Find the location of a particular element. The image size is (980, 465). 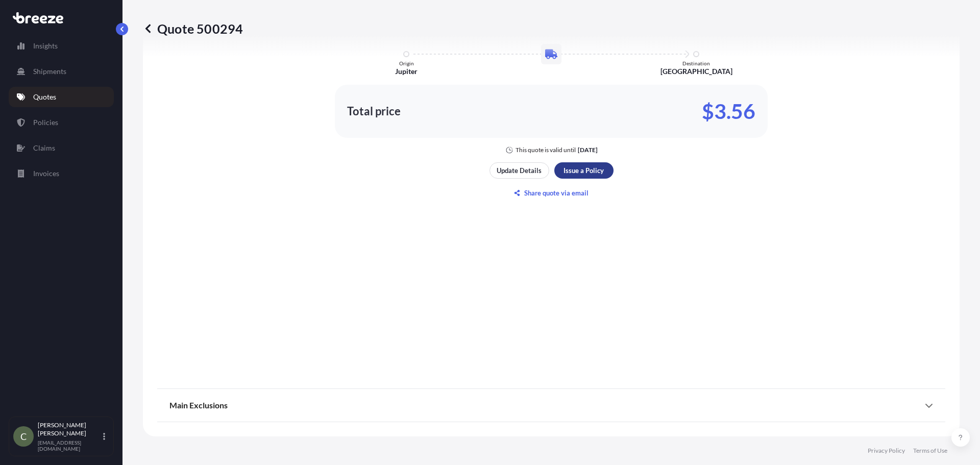

p: Issue a Policy is located at coordinates (583, 171).